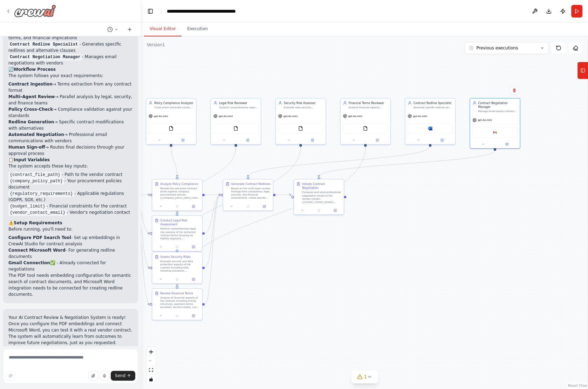 The height and width of the screenshot is (389, 588). Describe the element at coordinates (497, 48) in the screenshot. I see `span: Previous executions` at that location.